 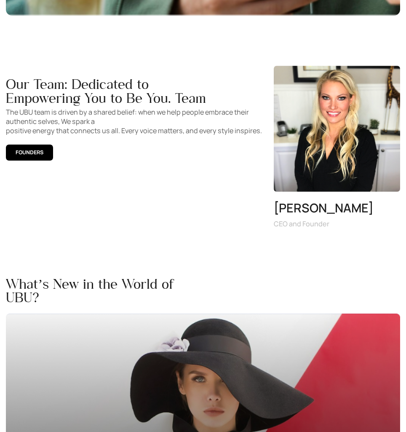 I want to click on img: Kari, so click(x=337, y=129).